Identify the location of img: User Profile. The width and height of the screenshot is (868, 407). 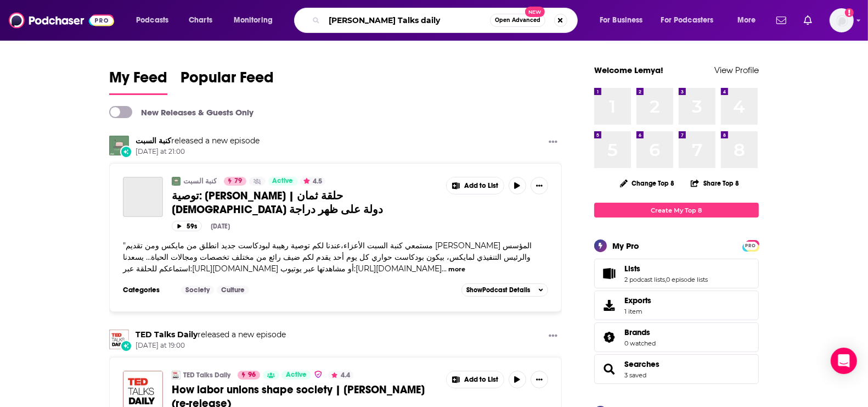
(842, 21).